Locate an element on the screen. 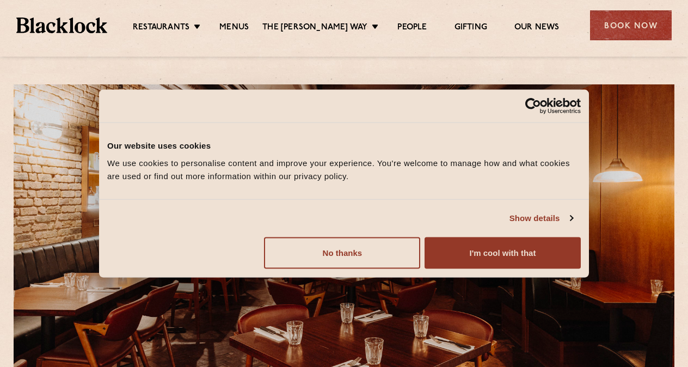 Image resolution: width=688 pixels, height=367 pixels. a: Our News is located at coordinates (536, 28).